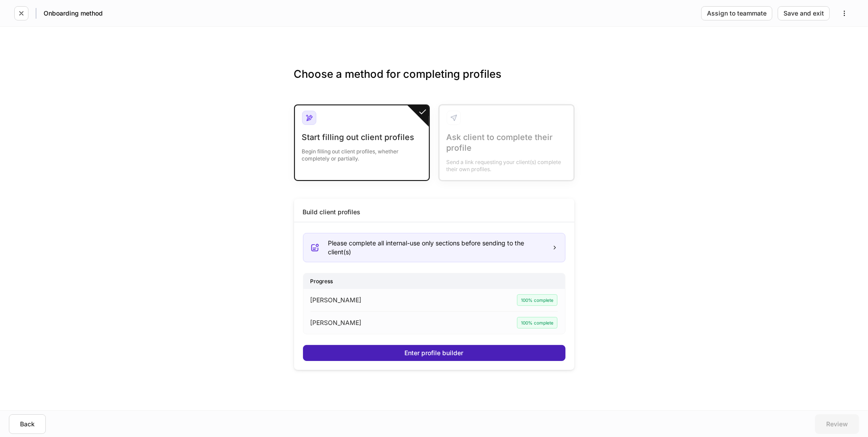 This screenshot has height=437, width=868. I want to click on button: Save and exit, so click(803, 14).